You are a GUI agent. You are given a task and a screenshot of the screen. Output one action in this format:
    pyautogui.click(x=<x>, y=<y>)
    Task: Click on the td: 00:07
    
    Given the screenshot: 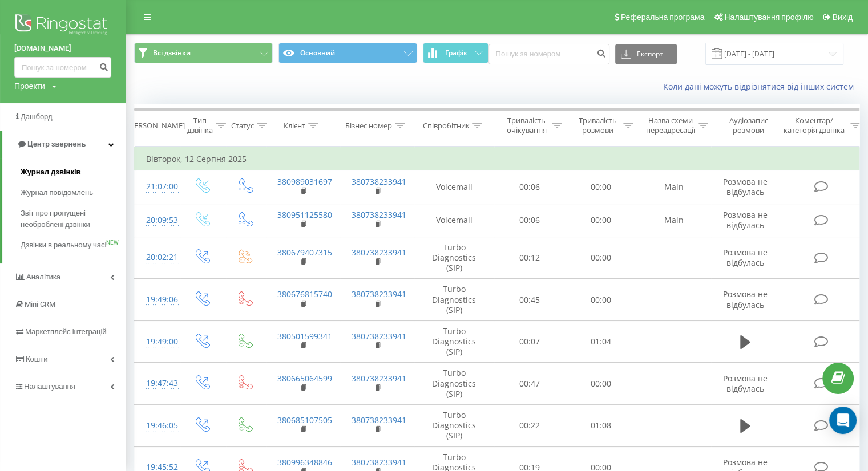 What is the action you would take?
    pyautogui.click(x=529, y=341)
    